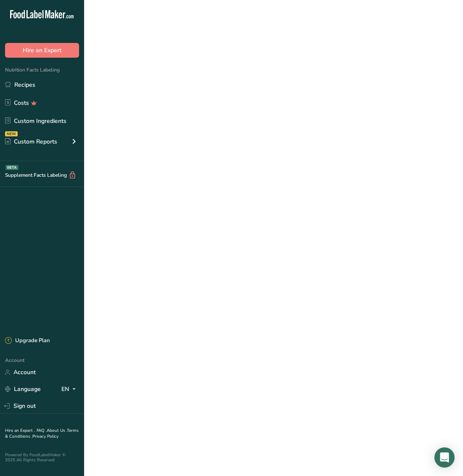 The image size is (463, 476). What do you see at coordinates (46, 436) in the screenshot?
I see `a: Privacy Policy` at bounding box center [46, 436].